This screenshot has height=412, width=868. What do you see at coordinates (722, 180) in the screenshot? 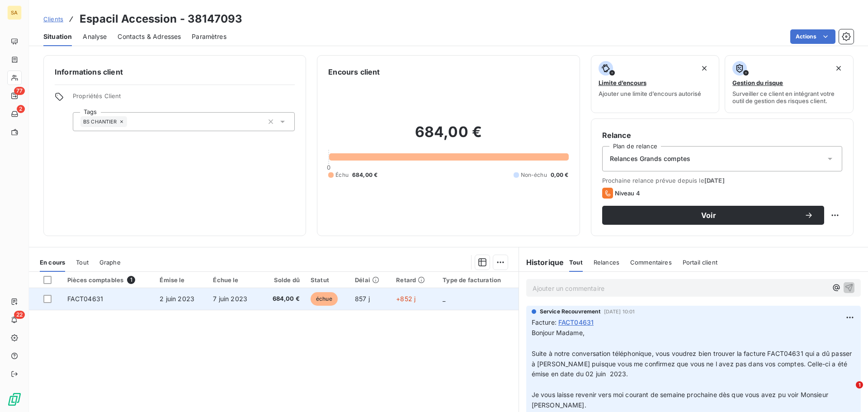
I see `span: Prochaine relance prévue depuis le` at bounding box center [722, 180].